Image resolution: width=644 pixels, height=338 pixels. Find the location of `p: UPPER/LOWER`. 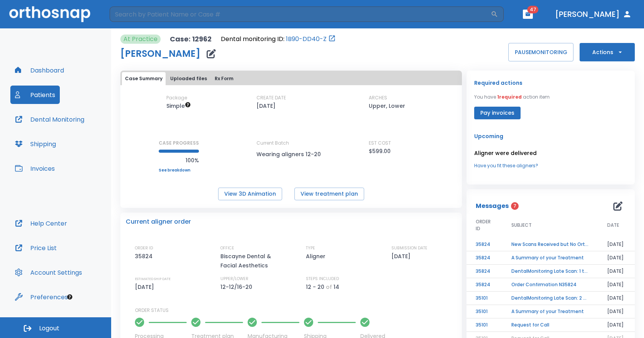

p: UPPER/LOWER is located at coordinates (234, 278).